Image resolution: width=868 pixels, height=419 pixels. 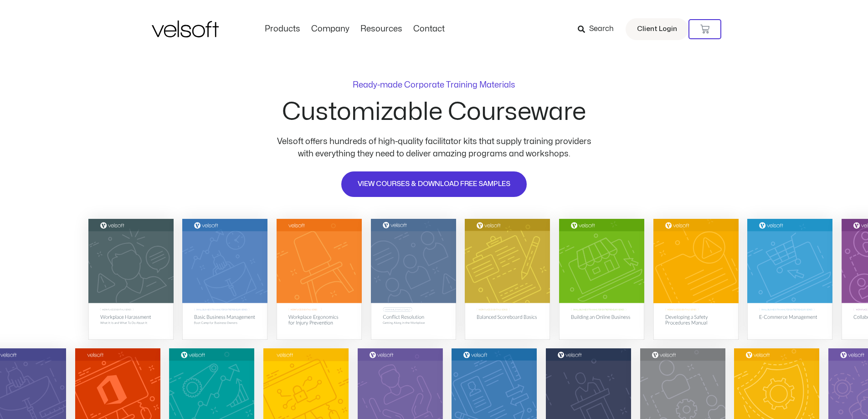 What do you see at coordinates (434, 112) in the screenshot?
I see `h2: Customizable Courseware` at bounding box center [434, 112].